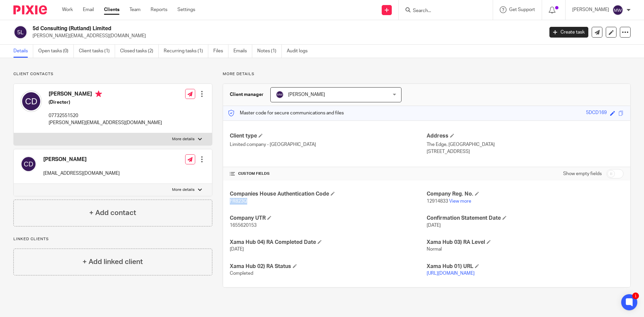 This screenshot has width=644, height=317. Describe the element at coordinates (286, 113) in the screenshot. I see `p: Master code for secure communications and files` at that location.